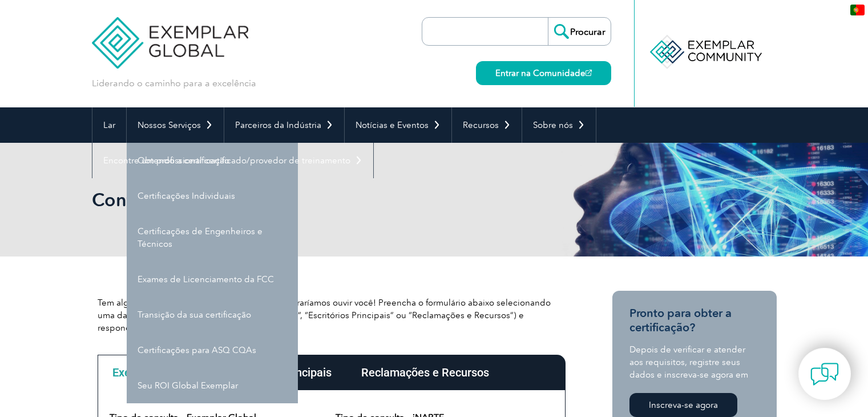  Describe the element at coordinates (284, 125) in the screenshot. I see `a: Parceiros da Indústria` at that location.